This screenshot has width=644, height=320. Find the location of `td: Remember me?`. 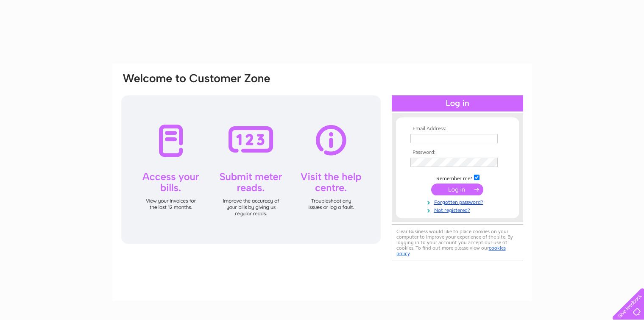

td: Remember me? is located at coordinates (458, 178).